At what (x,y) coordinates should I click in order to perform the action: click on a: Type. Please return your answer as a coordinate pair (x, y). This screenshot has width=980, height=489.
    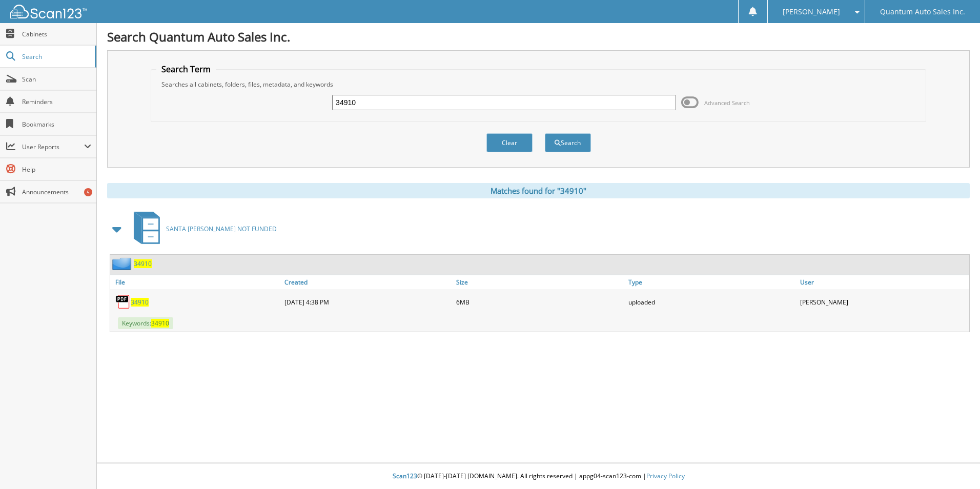
    Looking at the image, I should click on (711, 282).